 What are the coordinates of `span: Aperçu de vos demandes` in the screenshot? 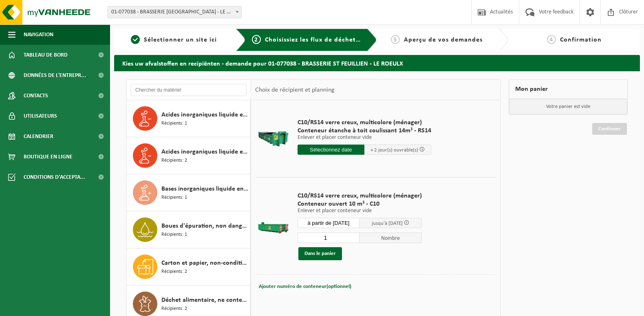 It's located at (443, 40).